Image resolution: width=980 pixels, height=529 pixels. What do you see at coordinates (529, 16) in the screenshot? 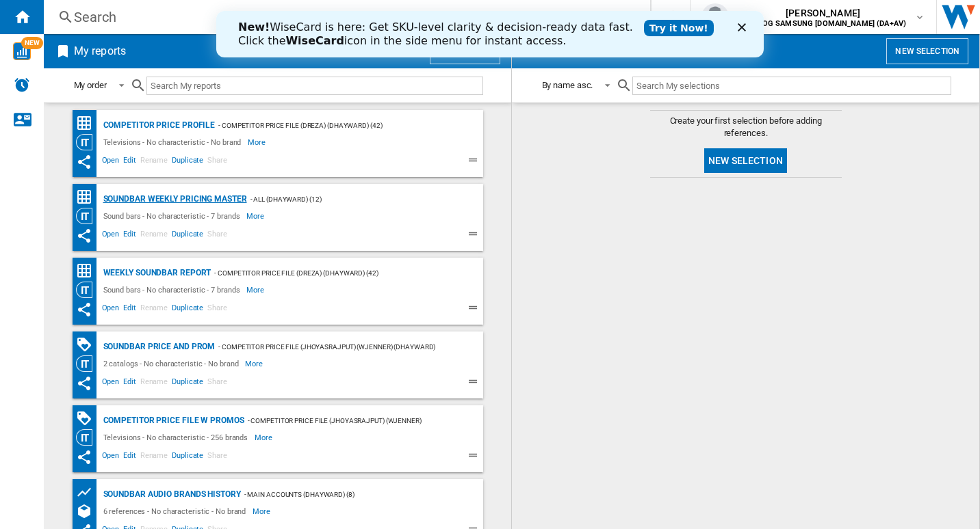
I see `div: Close` at bounding box center [529, 16].